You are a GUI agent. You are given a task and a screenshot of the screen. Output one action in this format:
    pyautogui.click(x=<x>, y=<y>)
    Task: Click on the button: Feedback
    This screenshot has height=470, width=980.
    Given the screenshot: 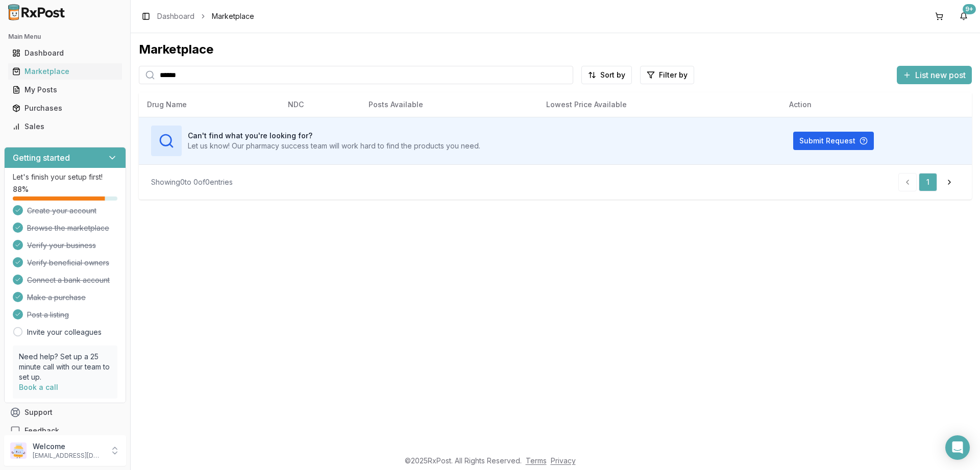 What is the action you would take?
    pyautogui.click(x=65, y=431)
    